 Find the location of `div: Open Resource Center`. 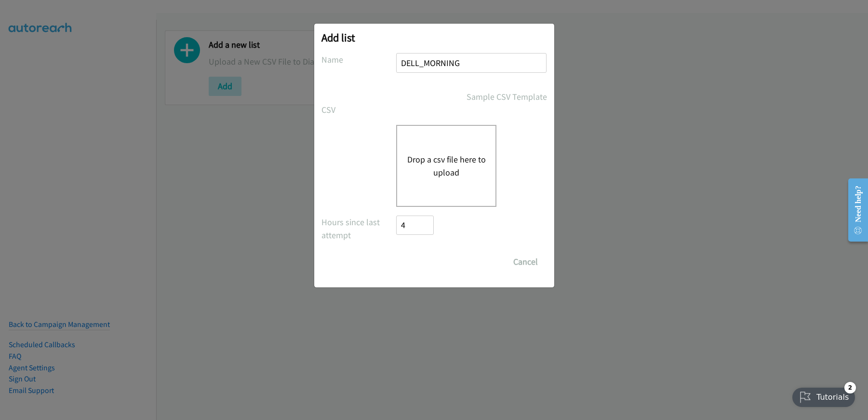

div: Open Resource Center is located at coordinates (18, 38).